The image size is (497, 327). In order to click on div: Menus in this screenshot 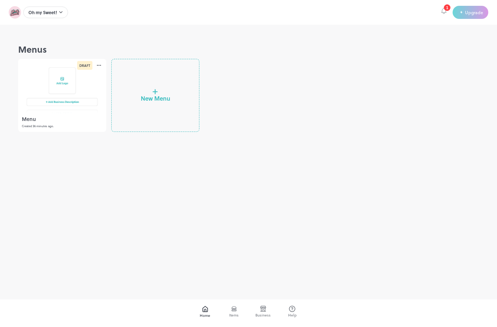, I will do `click(248, 49)`.